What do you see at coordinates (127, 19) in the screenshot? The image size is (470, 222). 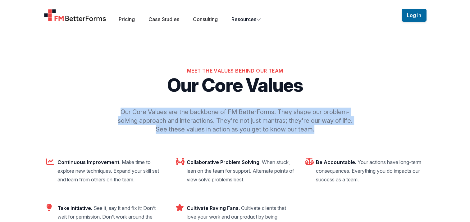 I see `a: Pricing` at bounding box center [127, 19].